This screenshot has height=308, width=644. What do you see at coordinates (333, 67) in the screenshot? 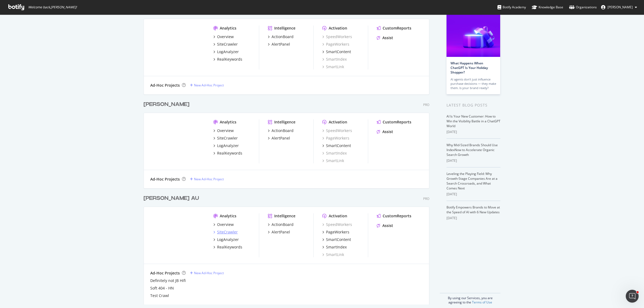
I see `div: SmartLink` at bounding box center [333, 67].